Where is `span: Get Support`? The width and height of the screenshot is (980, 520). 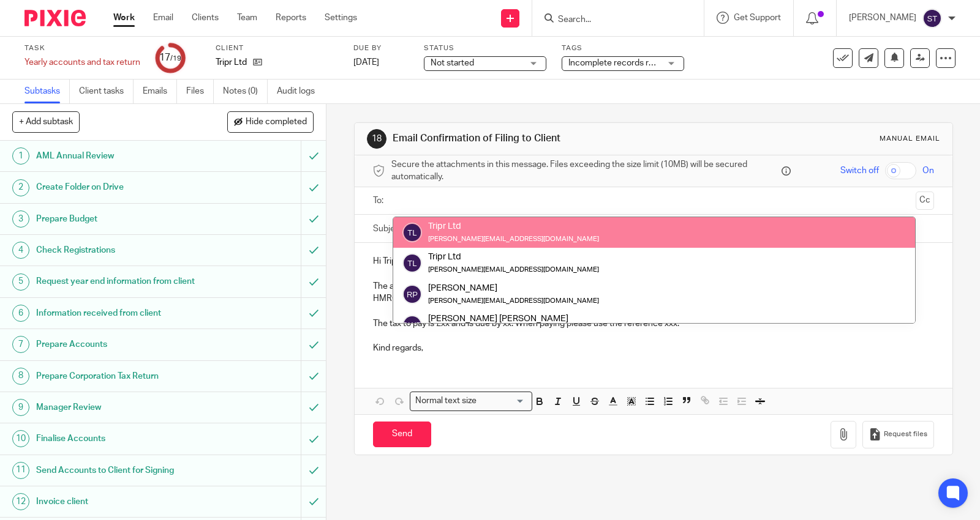
span: Get Support is located at coordinates (757, 17).